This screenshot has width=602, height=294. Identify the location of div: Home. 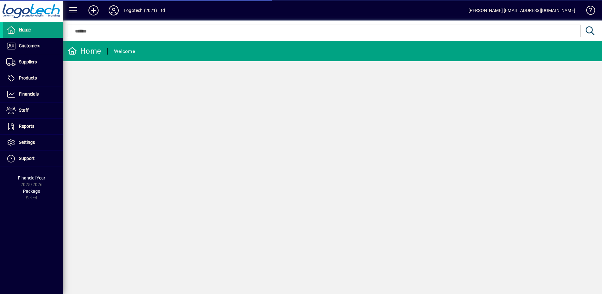
(84, 51).